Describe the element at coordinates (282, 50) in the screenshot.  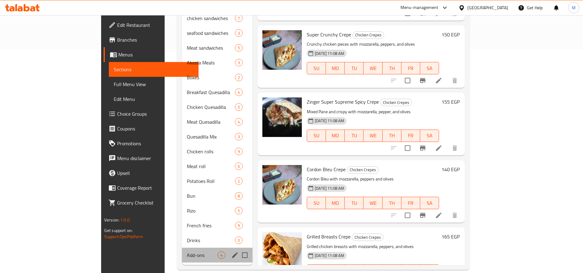
I see `img: Super Crunchy Crepe` at that location.